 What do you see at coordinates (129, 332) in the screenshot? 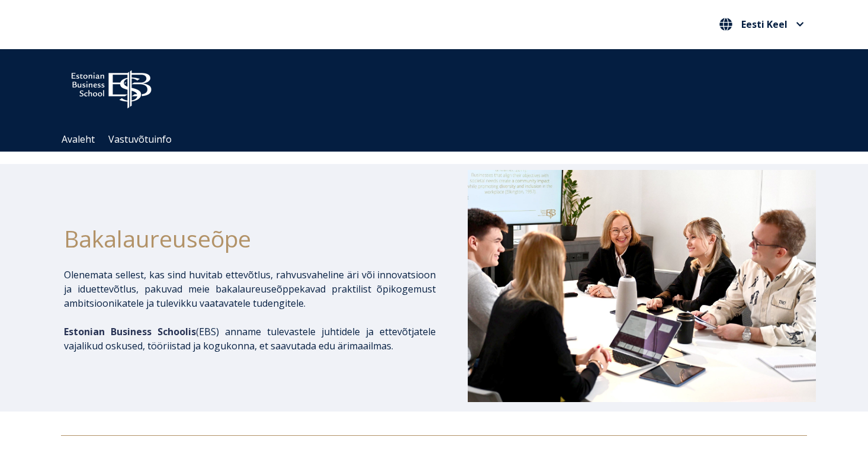
I see `span: Estonian Business Schoolis` at bounding box center [129, 332].